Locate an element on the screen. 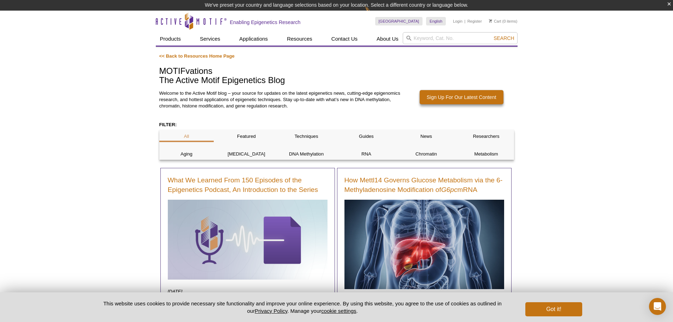 The image size is (673, 322). img: Your Cart is located at coordinates (490, 21).